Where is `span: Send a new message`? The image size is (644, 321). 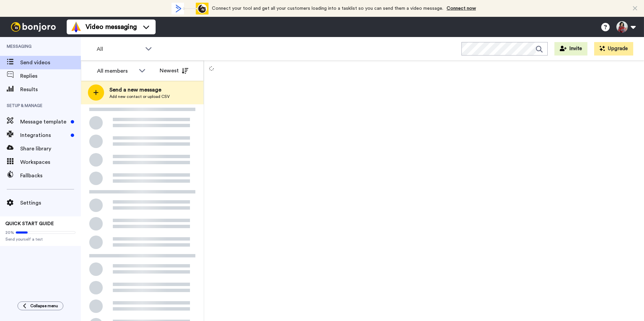
span: Send a new message is located at coordinates (140, 90).